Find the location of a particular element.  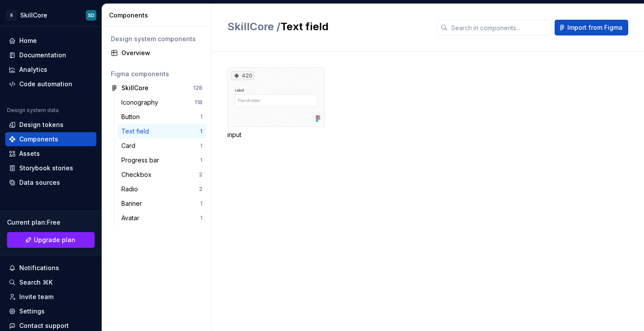

div: input is located at coordinates (276, 135).